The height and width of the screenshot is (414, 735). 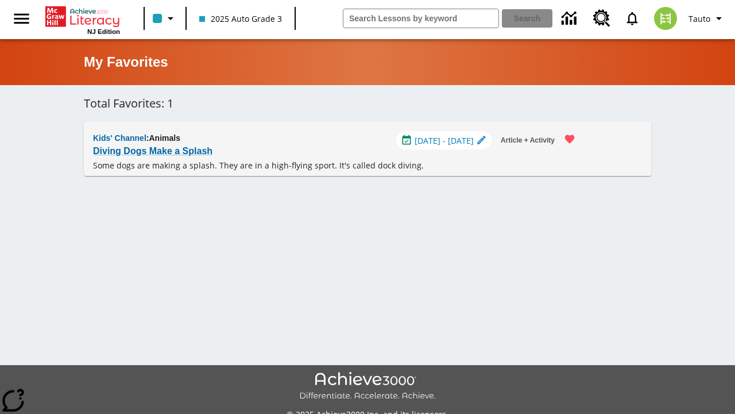 I want to click on span: Kids' Channel, so click(x=119, y=138).